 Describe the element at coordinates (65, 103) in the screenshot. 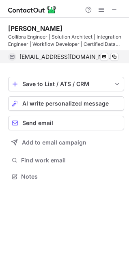

I see `span: AI write personalized message` at that location.